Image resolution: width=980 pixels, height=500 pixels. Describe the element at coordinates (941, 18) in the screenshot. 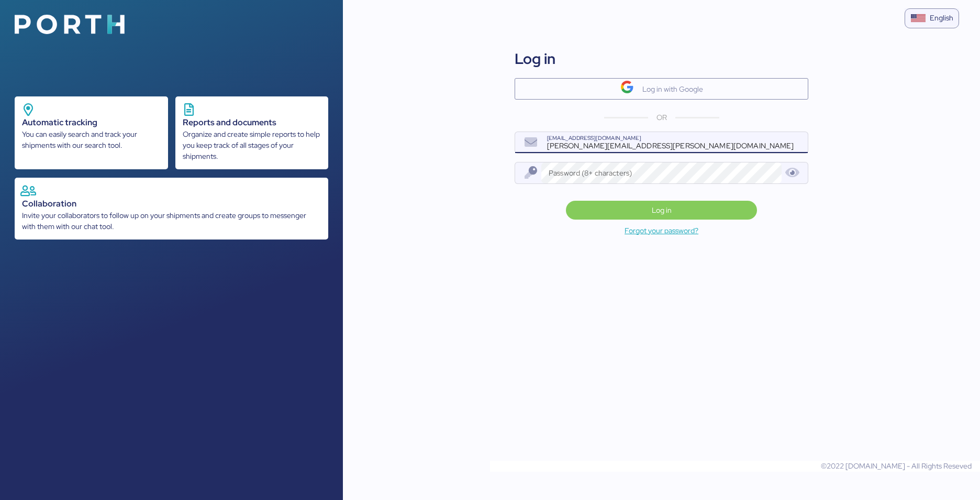

I see `div: English` at that location.